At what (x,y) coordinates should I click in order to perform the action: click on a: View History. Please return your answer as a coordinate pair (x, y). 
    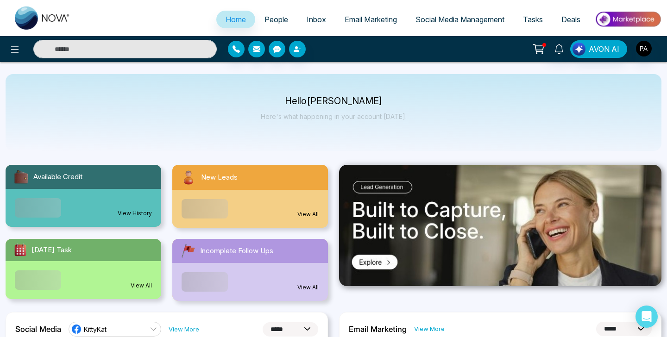
    Looking at the image, I should click on (135, 213).